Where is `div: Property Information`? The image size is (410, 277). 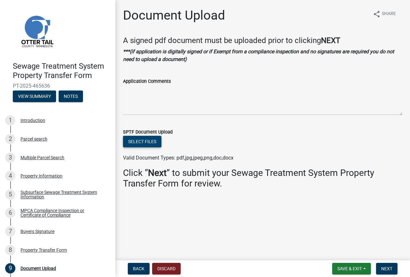 div: Property Information is located at coordinates (41, 176).